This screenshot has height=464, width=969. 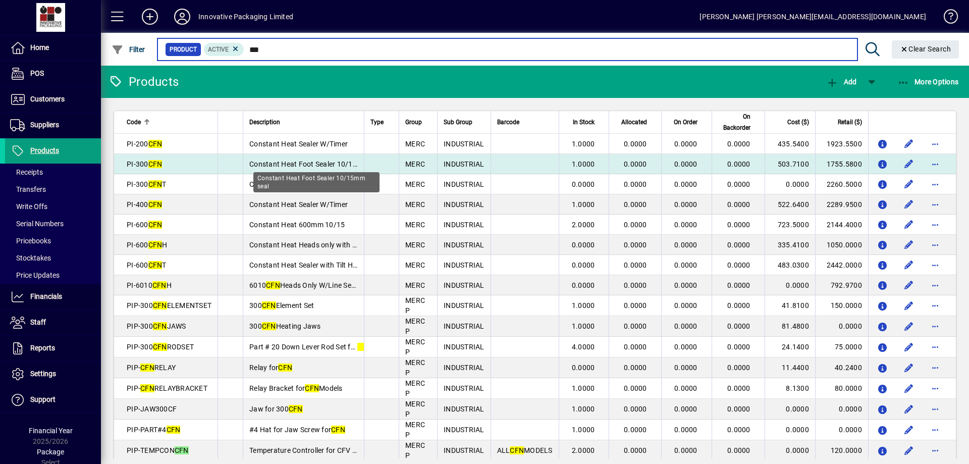 I want to click on td: 2289.9500, so click(x=842, y=204).